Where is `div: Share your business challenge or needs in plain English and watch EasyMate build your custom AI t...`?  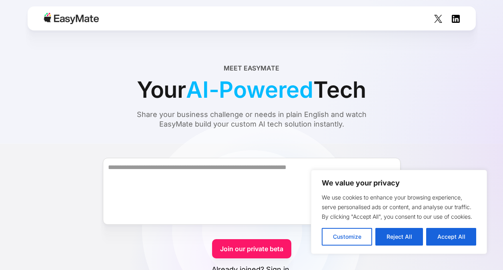
div: Share your business challenge or needs in plain English and watch EasyMate build your custom AI t... is located at coordinates (252, 119).